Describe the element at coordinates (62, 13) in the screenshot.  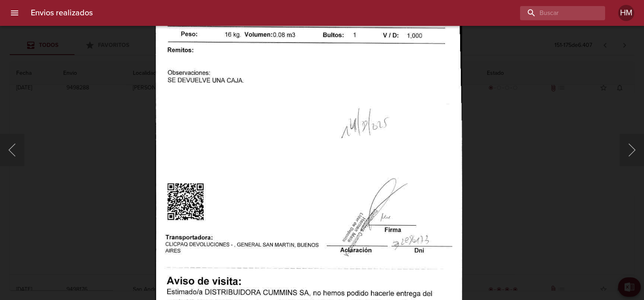
I see `h6: Envios realizados` at that location.